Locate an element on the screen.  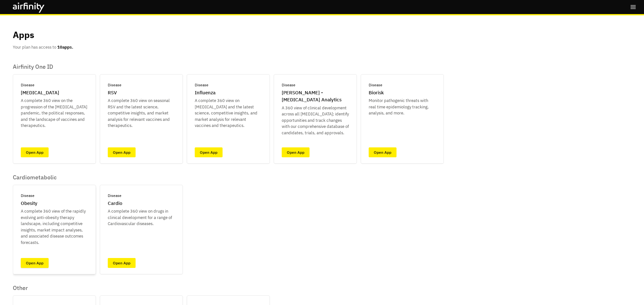
p: Biorisk is located at coordinates (376, 93).